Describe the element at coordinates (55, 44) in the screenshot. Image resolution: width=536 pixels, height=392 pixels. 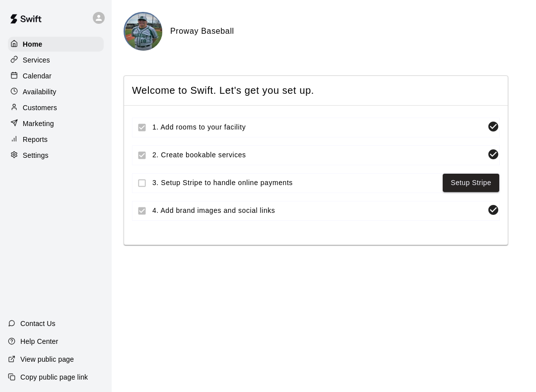
I see `div: Home` at that location.